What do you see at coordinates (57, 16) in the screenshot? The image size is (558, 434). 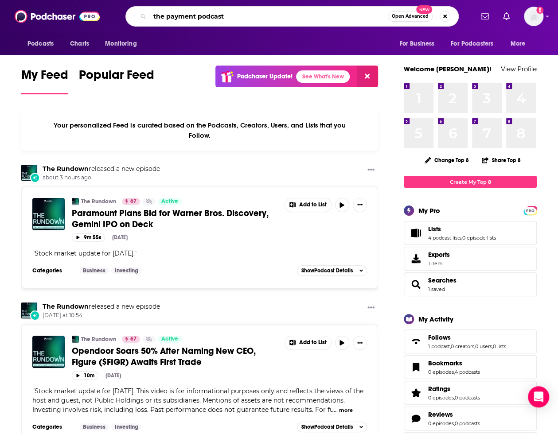 I see `img: Podchaser - Follow, Share and Rate Podcasts` at bounding box center [57, 16].